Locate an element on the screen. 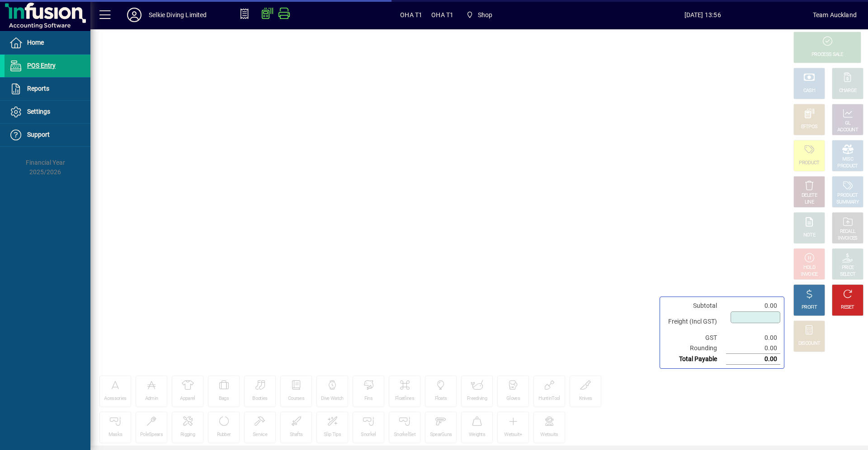  div: MISC is located at coordinates (847, 159).